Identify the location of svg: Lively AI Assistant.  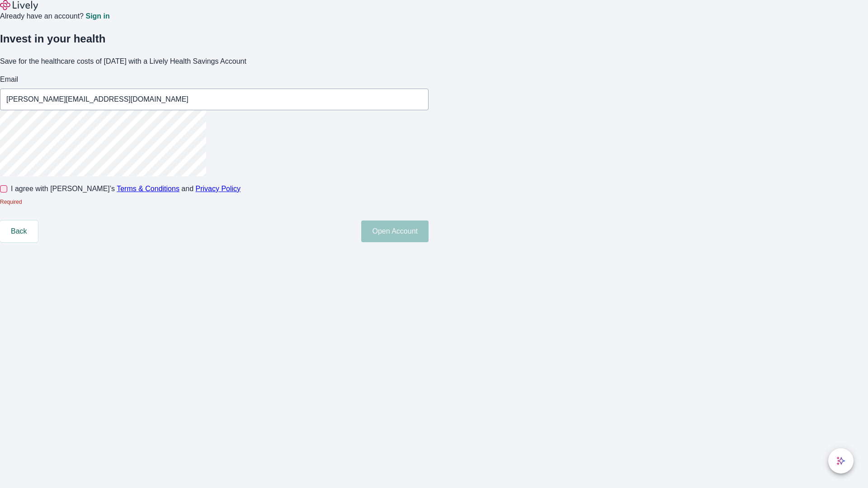
(841, 461).